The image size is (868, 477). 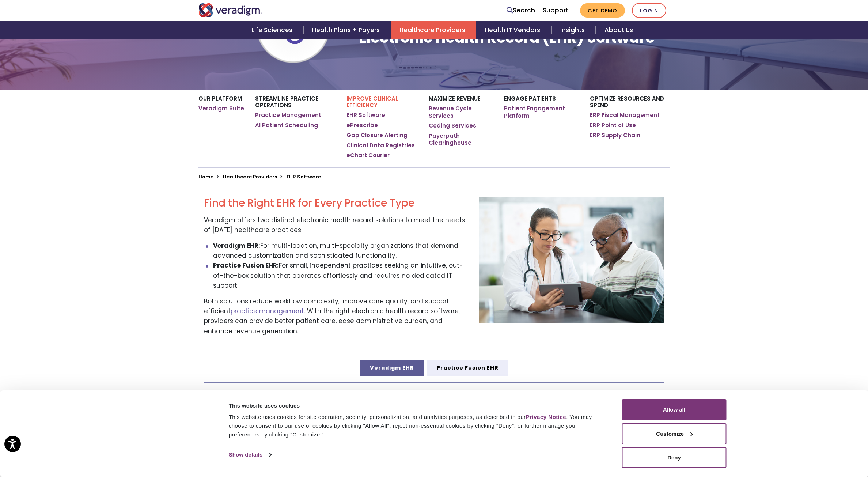 What do you see at coordinates (273, 30) in the screenshot?
I see `a: Life Sciences` at bounding box center [273, 30].